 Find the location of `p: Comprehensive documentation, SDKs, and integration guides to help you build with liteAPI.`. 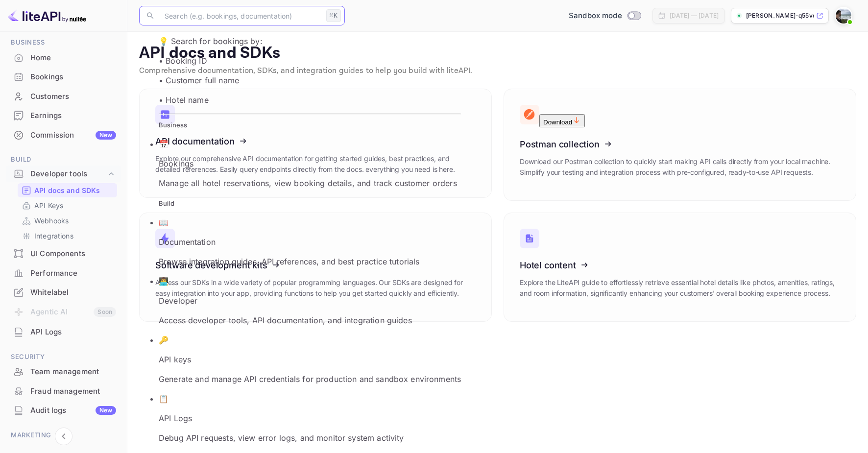

p: Comprehensive documentation, SDKs, and integration guides to help you build with liteAPI. is located at coordinates (498, 71).